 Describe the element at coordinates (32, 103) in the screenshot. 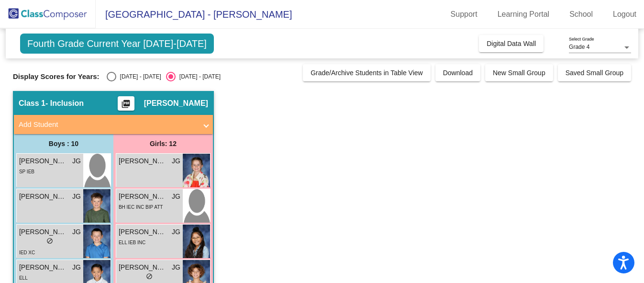

I see `span: Class 1` at that location.